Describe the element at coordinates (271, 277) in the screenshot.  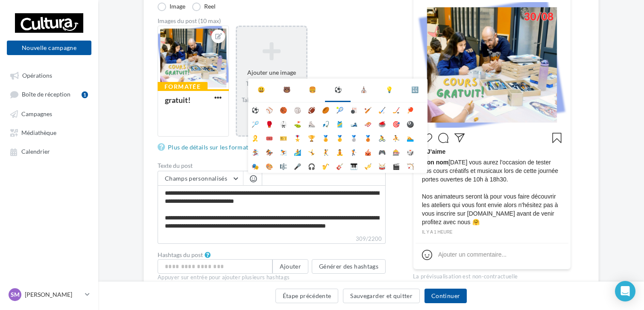
I see `div: Appuyer sur entrée pour ajouter plusieurs hashtags` at that location.